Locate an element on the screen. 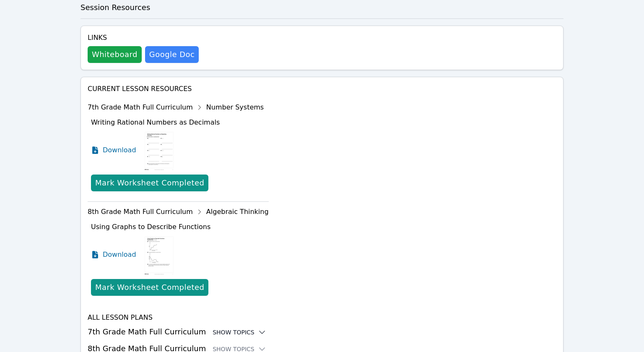 The width and height of the screenshot is (644, 352). div: 8th Grade Math Full Curriculum Algebraic Thinking is located at coordinates (178, 212).